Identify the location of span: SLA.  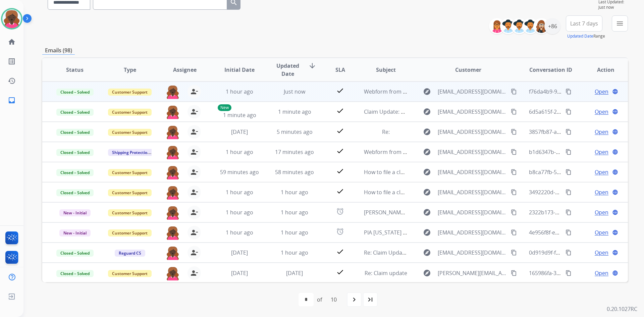
(340, 70).